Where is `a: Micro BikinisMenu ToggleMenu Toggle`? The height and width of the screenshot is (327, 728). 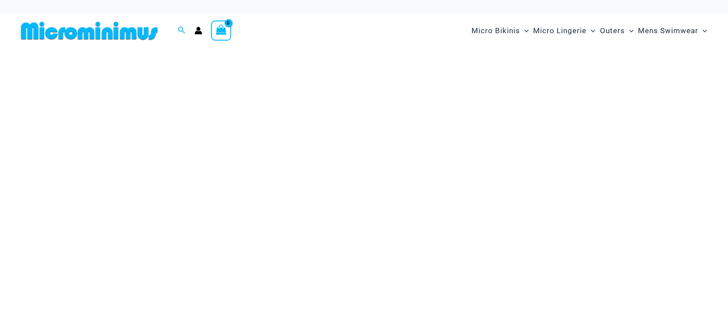 a: Micro BikinisMenu ToggleMenu Toggle is located at coordinates (500, 31).